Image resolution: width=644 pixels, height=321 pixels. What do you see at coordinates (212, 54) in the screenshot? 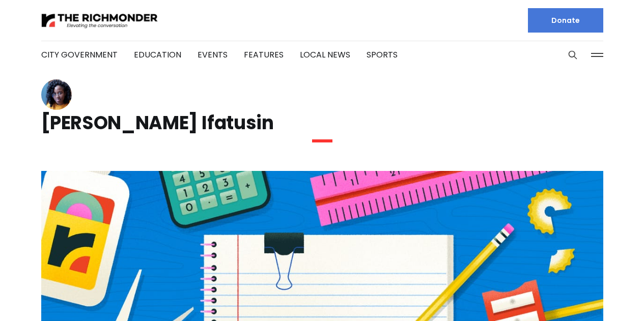
I see `a: Events` at bounding box center [212, 54].